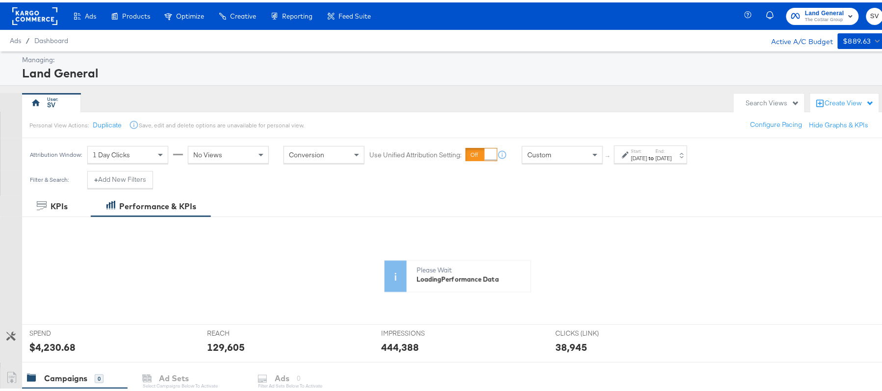 The width and height of the screenshot is (882, 391). I want to click on div: Active A/C Budget, so click(796, 38).